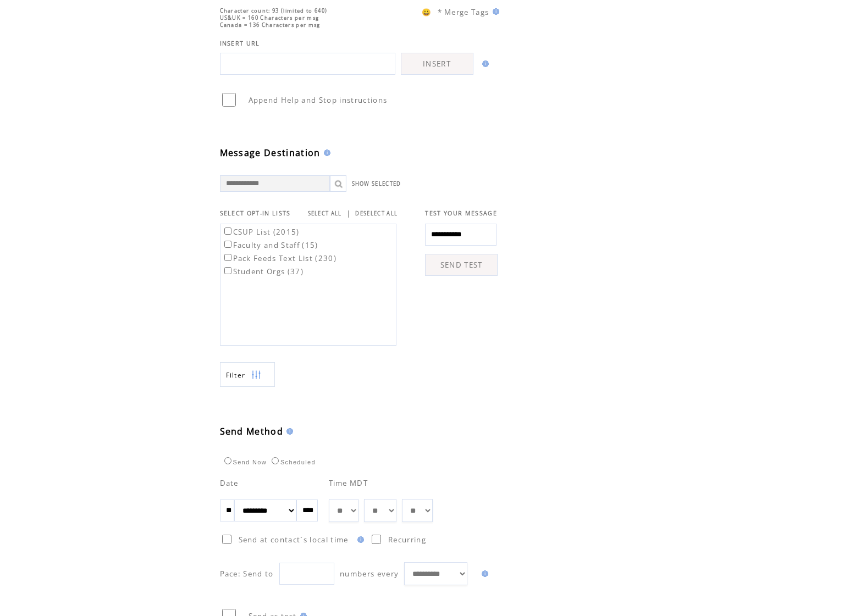 The height and width of the screenshot is (616, 855). What do you see at coordinates (270, 152) in the screenshot?
I see `span: Message Destination` at bounding box center [270, 152].